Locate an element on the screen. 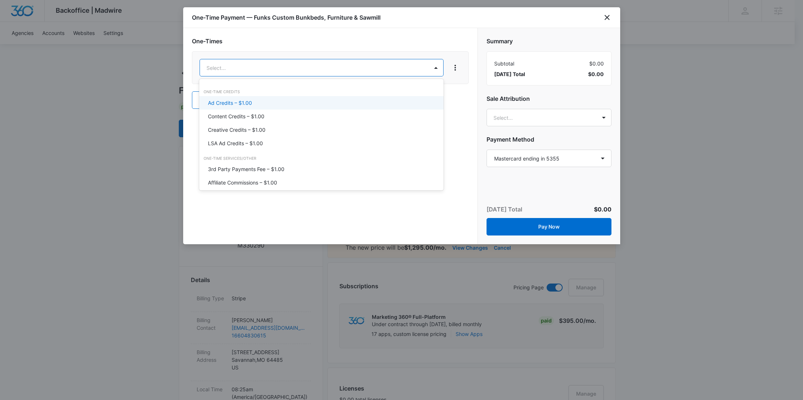 The image size is (803, 400). p: Affiliate Commissions – $1.00 is located at coordinates (242, 182).